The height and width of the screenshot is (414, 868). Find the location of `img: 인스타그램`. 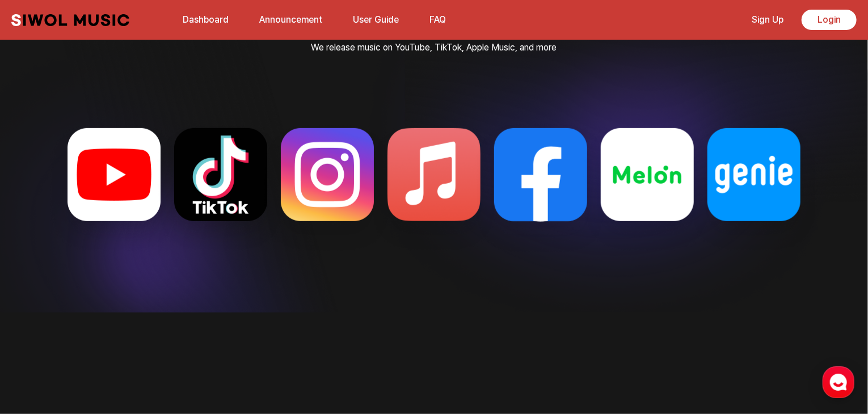

img: 인스타그램 is located at coordinates (327, 188).